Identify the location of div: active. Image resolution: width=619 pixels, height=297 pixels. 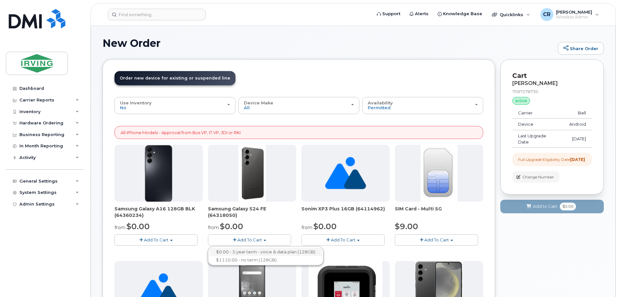
(521, 101).